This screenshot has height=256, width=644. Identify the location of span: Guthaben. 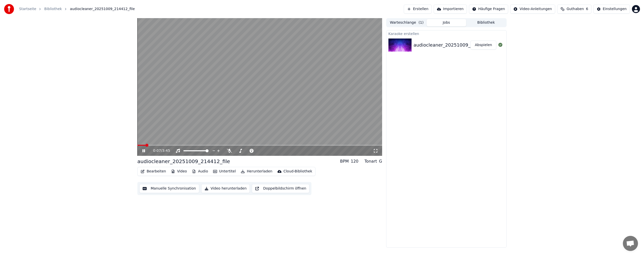
(575, 9).